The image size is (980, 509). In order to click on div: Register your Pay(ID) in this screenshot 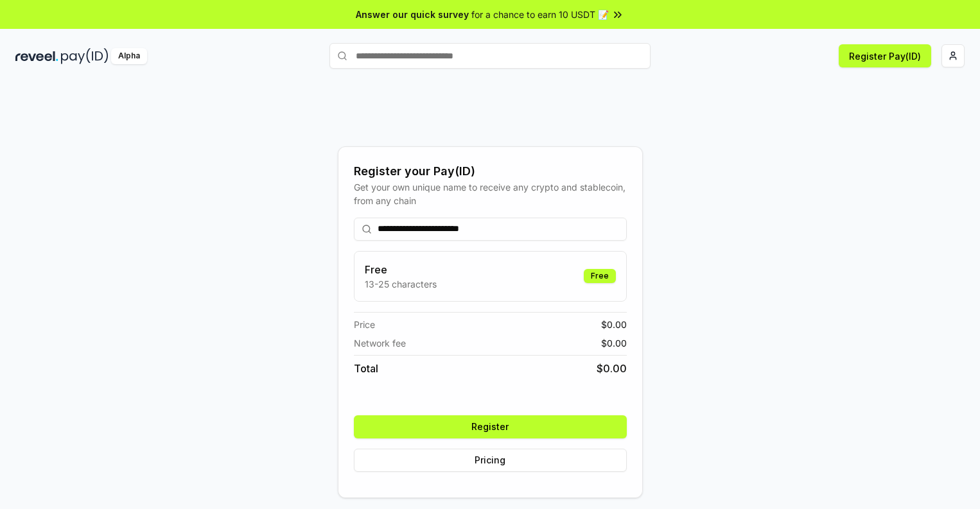, I will do `click(490, 171)`.